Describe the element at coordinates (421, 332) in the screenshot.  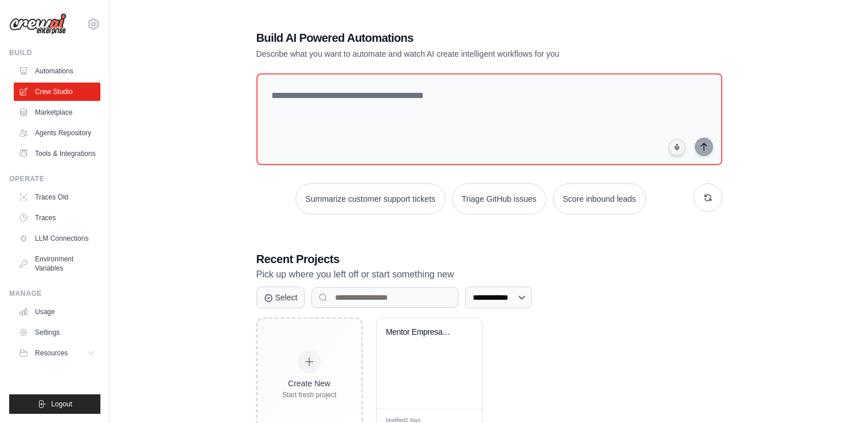
I see `div: Mentor Empresarial Hispanohablante - Instagram` at that location.